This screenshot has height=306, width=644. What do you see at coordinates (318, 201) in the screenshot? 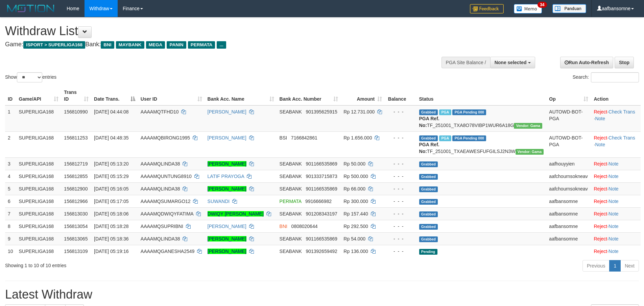
I see `span: Copy 9916666982 to clipboard` at bounding box center [318, 201].